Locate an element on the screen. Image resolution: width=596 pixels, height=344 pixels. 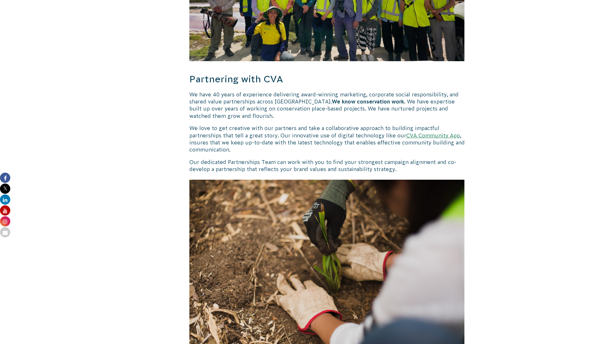
h3: Partnering with CVA is located at coordinates (327, 79).